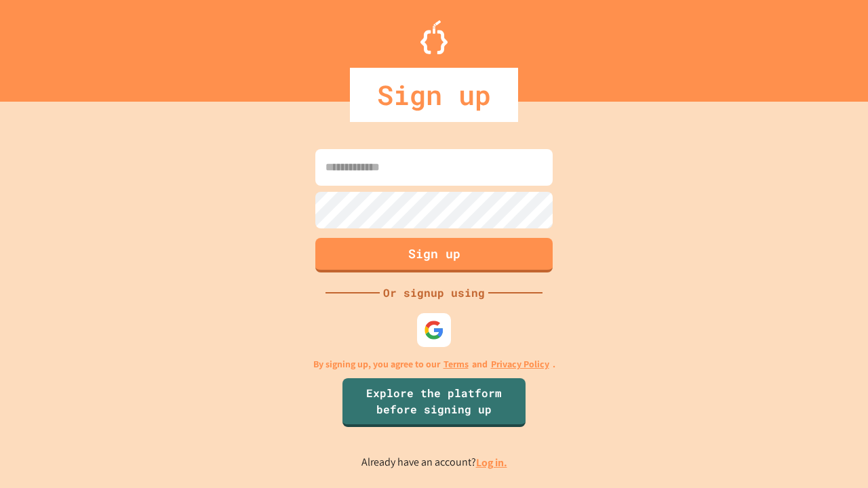 The height and width of the screenshot is (488, 868). I want to click on a: Terms, so click(455, 364).